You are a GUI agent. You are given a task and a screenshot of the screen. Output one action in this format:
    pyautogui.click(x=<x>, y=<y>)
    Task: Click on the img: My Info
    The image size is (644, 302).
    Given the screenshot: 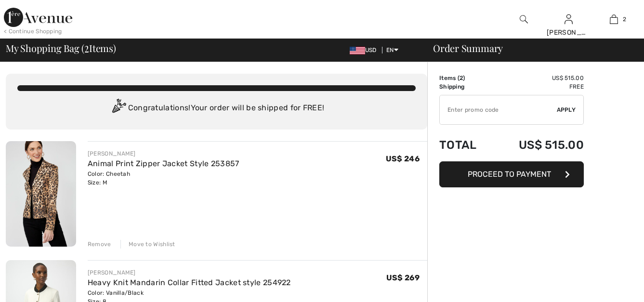 What is the action you would take?
    pyautogui.click(x=568, y=19)
    